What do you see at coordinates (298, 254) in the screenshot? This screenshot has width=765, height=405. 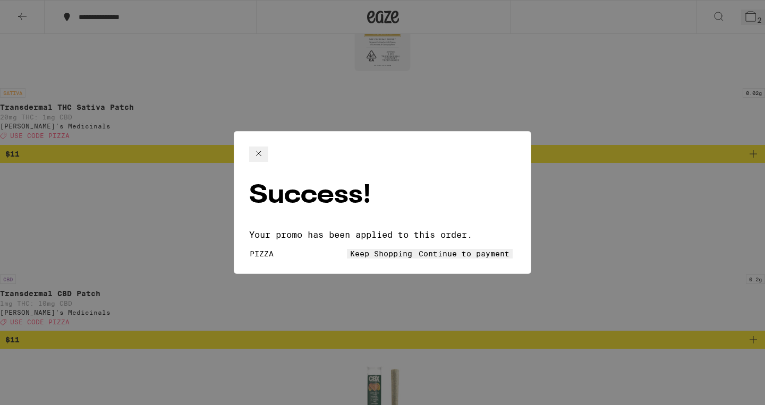 I see `input: Promo code` at bounding box center [298, 254].